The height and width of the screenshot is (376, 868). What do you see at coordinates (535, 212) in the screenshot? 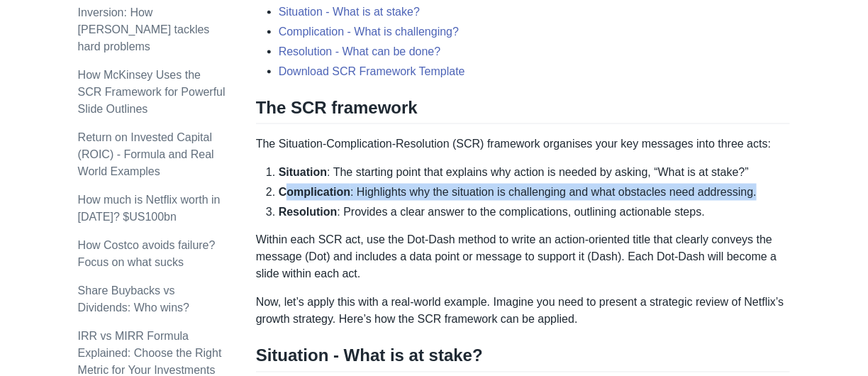
I see `li: : Provides a clear answer to the complications, outlining actionable steps.` at bounding box center [535, 212].